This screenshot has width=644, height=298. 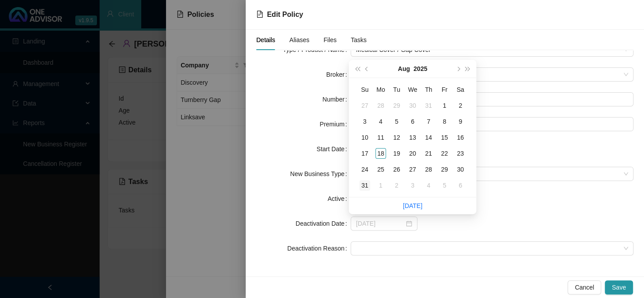 I want to click on td: 2025-08-11, so click(x=381, y=138).